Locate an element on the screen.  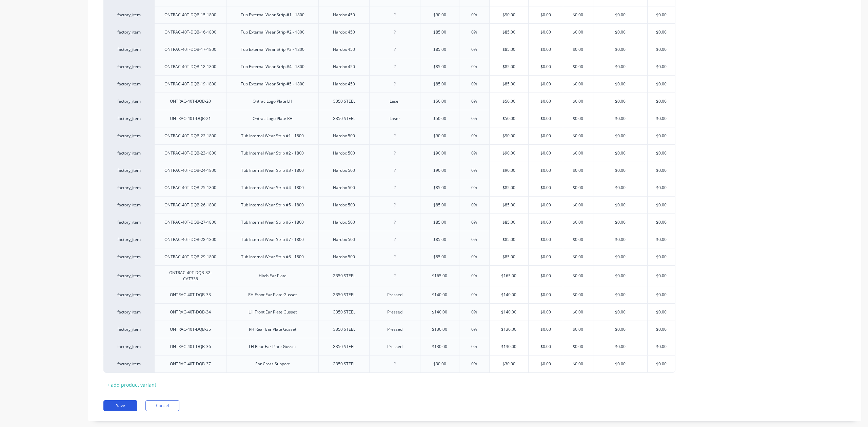
div: Laser is located at coordinates (394, 118).